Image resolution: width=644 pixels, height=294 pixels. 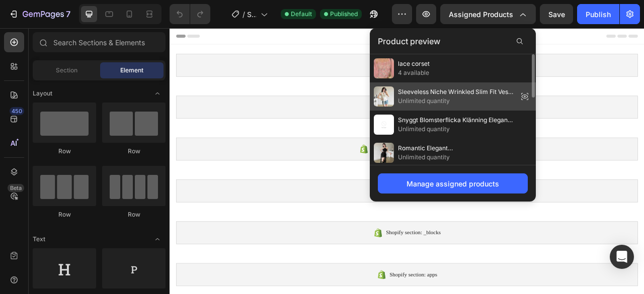 What do you see at coordinates (414, 64) in the screenshot?
I see `span: lace corset` at bounding box center [414, 64].